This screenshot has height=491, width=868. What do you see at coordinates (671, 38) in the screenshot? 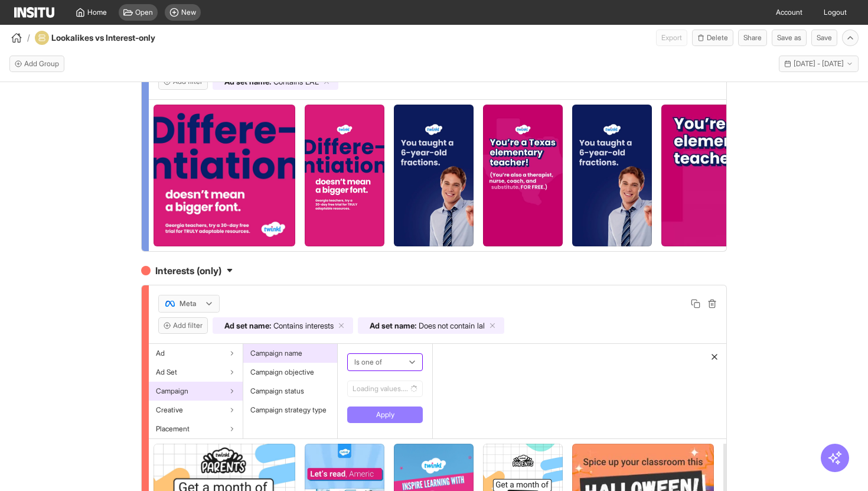
I see `span: Can currently only export from Insights reports.` at bounding box center [671, 38].